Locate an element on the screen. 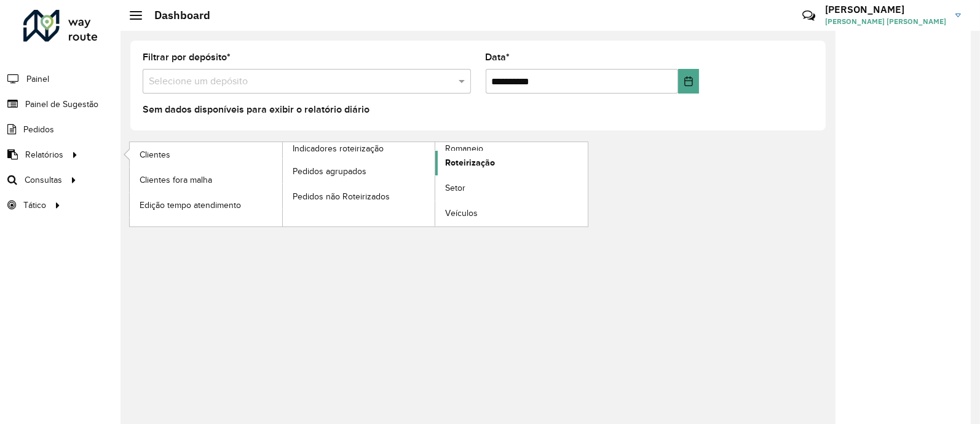 The image size is (980, 424). span: Painel is located at coordinates (37, 79).